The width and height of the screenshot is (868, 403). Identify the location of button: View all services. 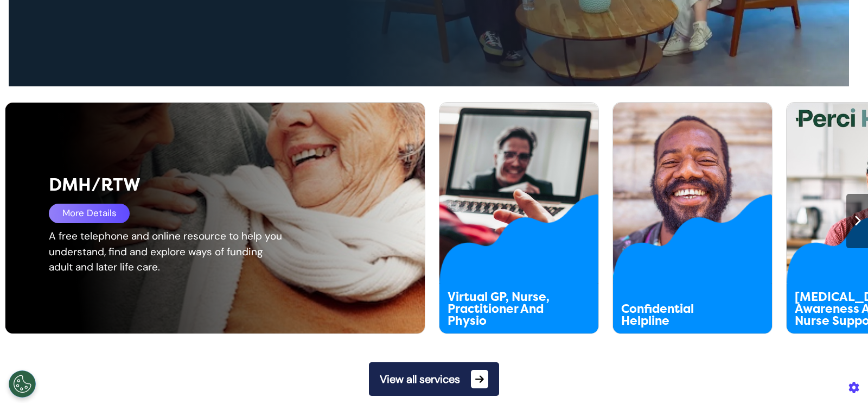
(434, 379).